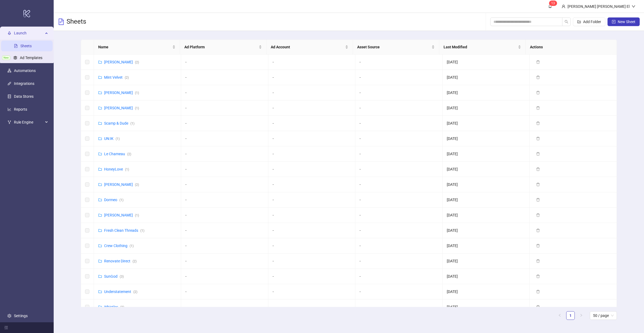 This screenshot has height=333, width=644. Describe the element at coordinates (76, 22) in the screenshot. I see `h3: Sheets` at that location.